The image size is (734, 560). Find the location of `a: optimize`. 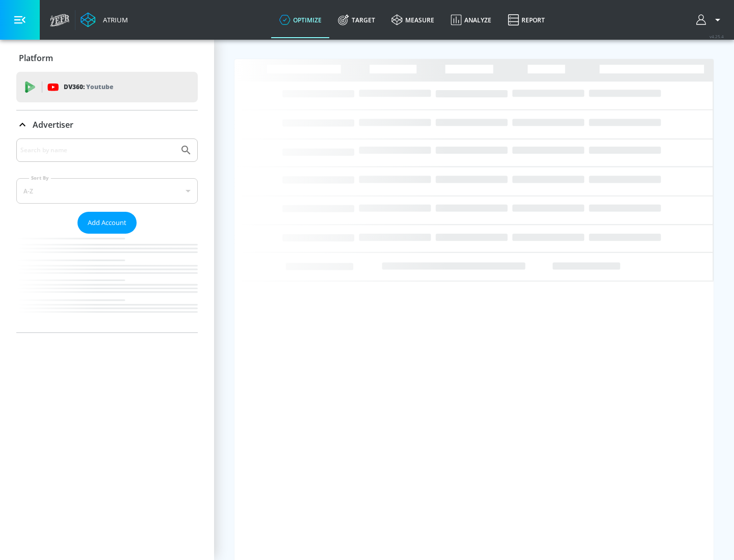

a: optimize is located at coordinates (300, 19).